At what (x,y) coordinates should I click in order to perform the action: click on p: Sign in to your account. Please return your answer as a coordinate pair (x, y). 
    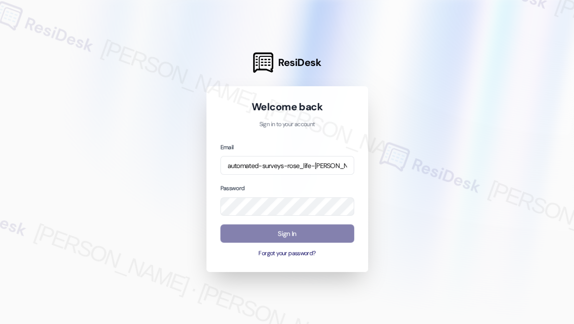
    Looking at the image, I should click on (287, 125).